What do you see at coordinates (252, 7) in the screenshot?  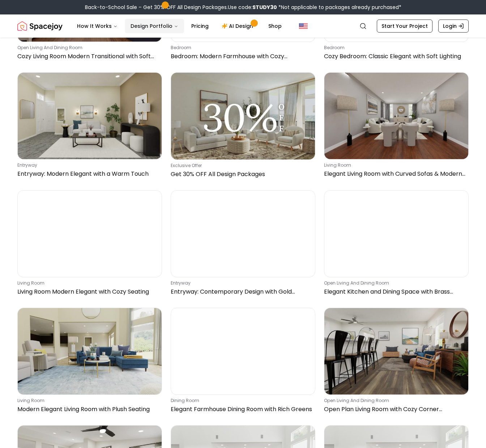 I see `span: Use code:` at bounding box center [252, 7].